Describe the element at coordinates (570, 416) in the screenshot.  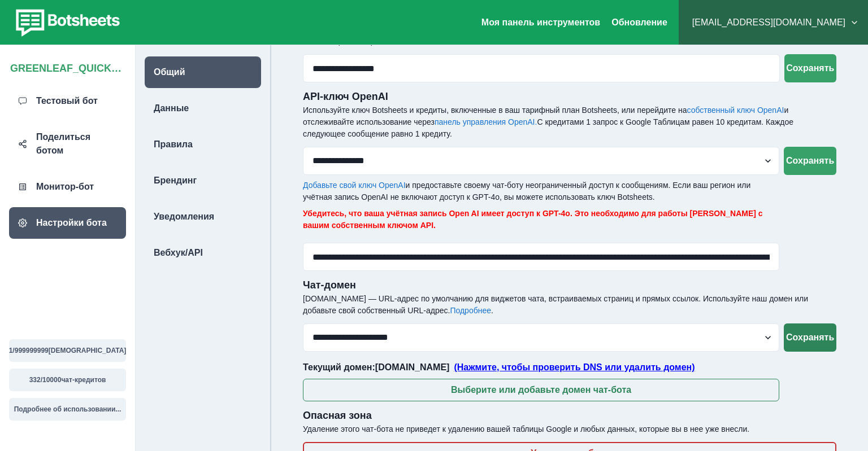
I see `p: Опасная зона` at that location.